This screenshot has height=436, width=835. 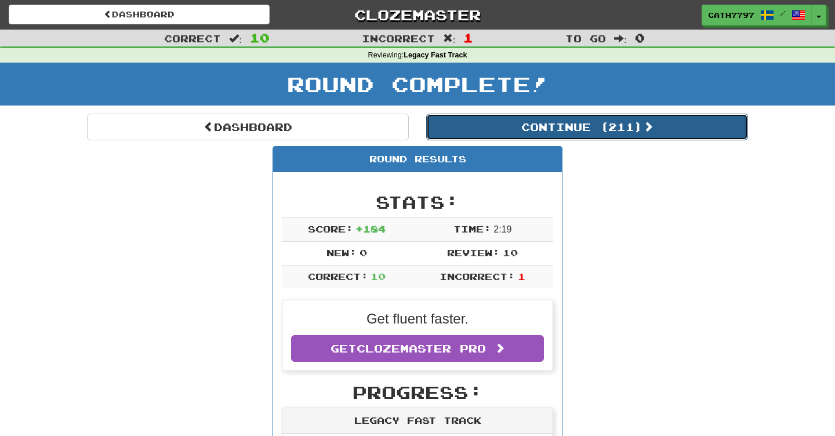 I want to click on span: Incorrect, so click(x=398, y=38).